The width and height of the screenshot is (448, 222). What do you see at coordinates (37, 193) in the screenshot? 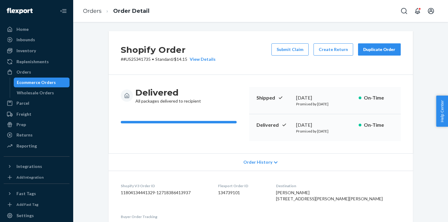
I see `button: Fast Tags` at bounding box center [37, 193].